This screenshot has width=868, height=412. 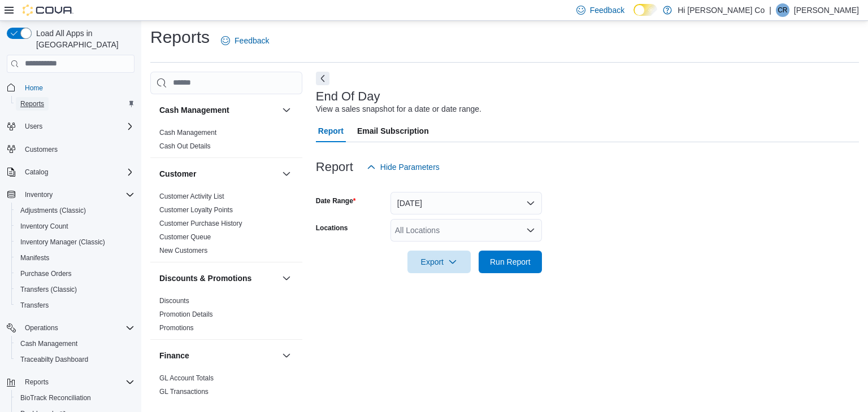 What do you see at coordinates (184, 237) in the screenshot?
I see `a: Customer Queue` at bounding box center [184, 237].